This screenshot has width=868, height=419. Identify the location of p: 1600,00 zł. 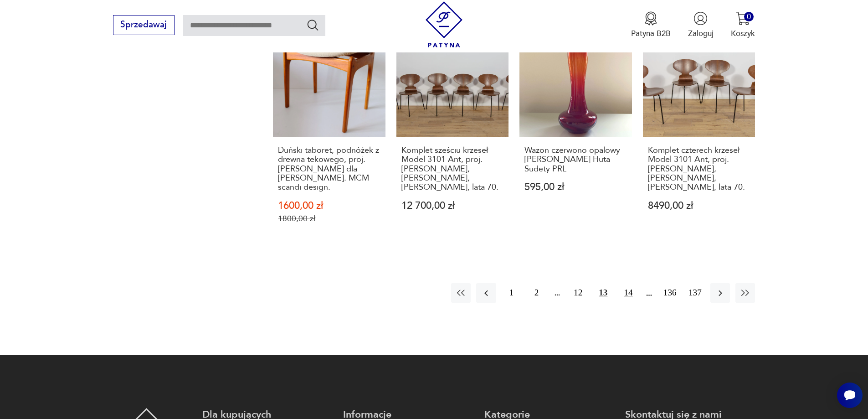
(329, 206).